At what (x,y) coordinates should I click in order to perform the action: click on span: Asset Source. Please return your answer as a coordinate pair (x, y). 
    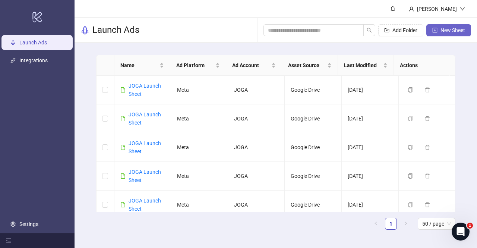
    Looking at the image, I should click on (306, 65).